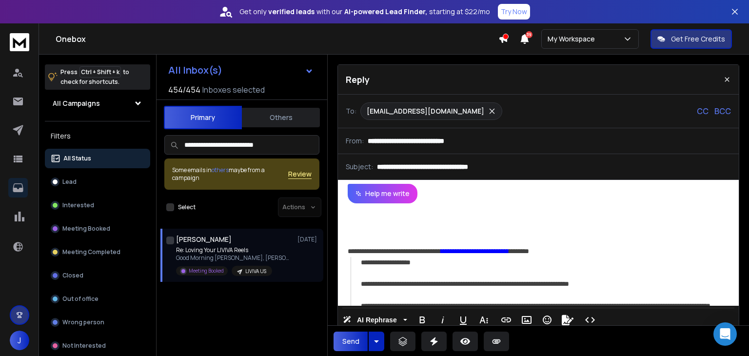 The image size is (749, 356). What do you see at coordinates (590, 320) in the screenshot?
I see `button: Code View` at bounding box center [590, 320].